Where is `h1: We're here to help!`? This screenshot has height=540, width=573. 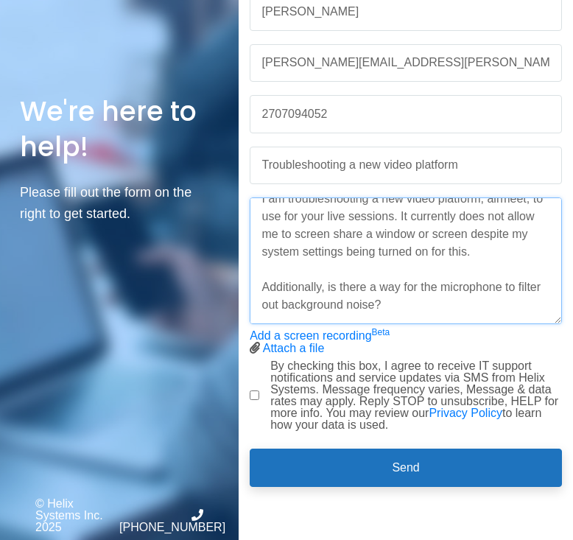
h1: We're here to help! is located at coordinates (119, 129).